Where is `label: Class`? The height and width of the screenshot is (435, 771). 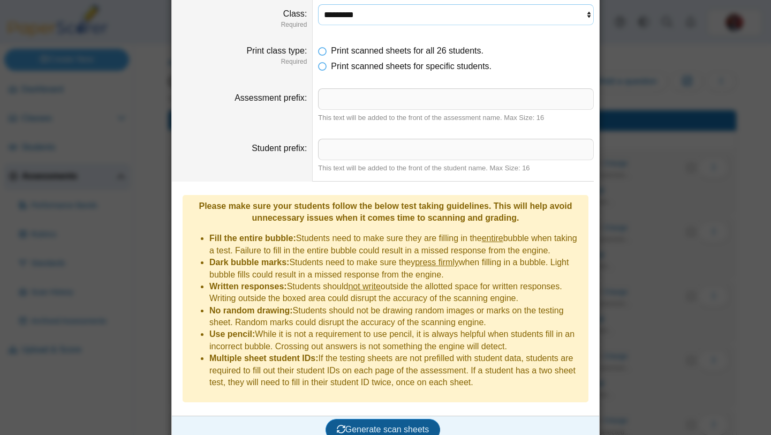
label: Class is located at coordinates (295, 13).